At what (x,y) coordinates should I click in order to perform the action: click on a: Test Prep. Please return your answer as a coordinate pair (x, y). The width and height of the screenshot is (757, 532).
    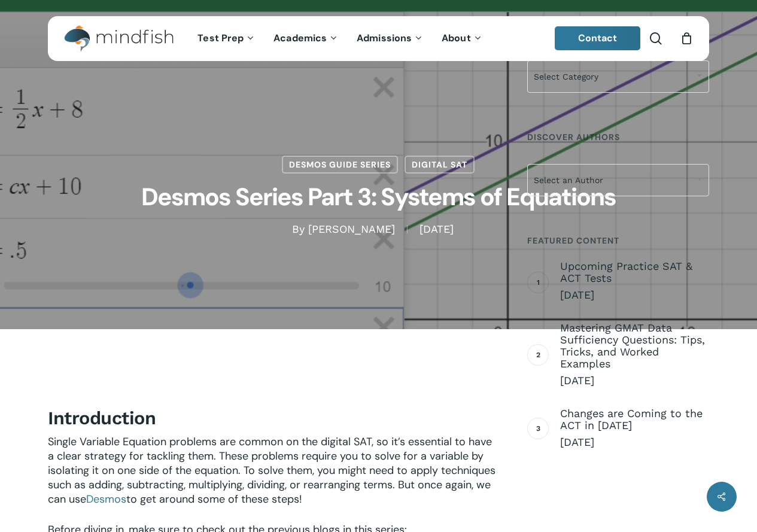
    Looking at the image, I should click on (226, 39).